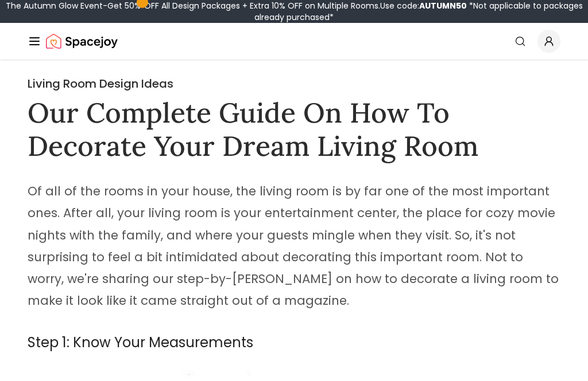 The image size is (588, 381). Describe the element at coordinates (293, 246) in the screenshot. I see `span: Of all of the rooms in your house, the living room is by far one of the most important ones. Afte...` at that location.